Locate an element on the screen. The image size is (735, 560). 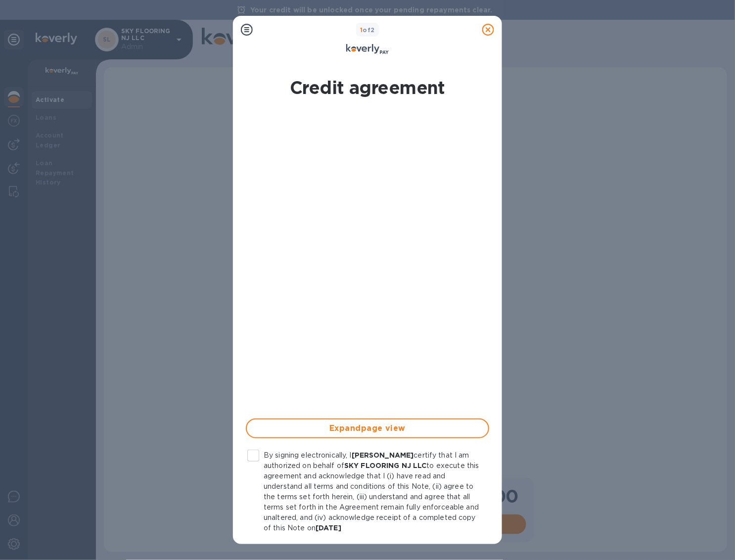
b: of 2 is located at coordinates (368, 30).